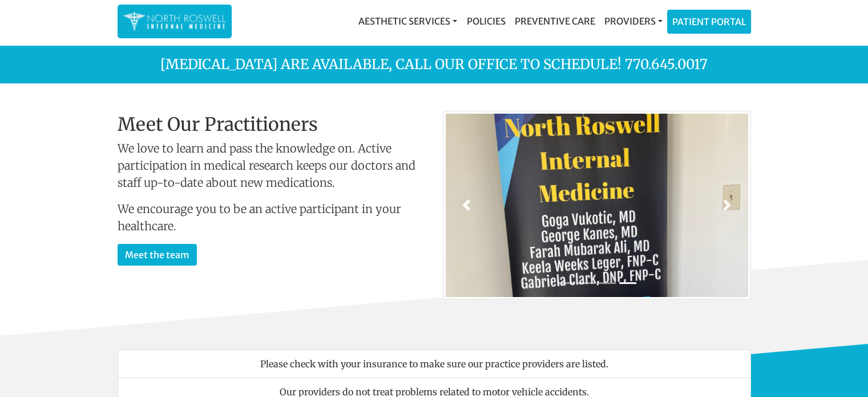  Describe the element at coordinates (554, 22) in the screenshot. I see `a: Preventive Care` at that location.